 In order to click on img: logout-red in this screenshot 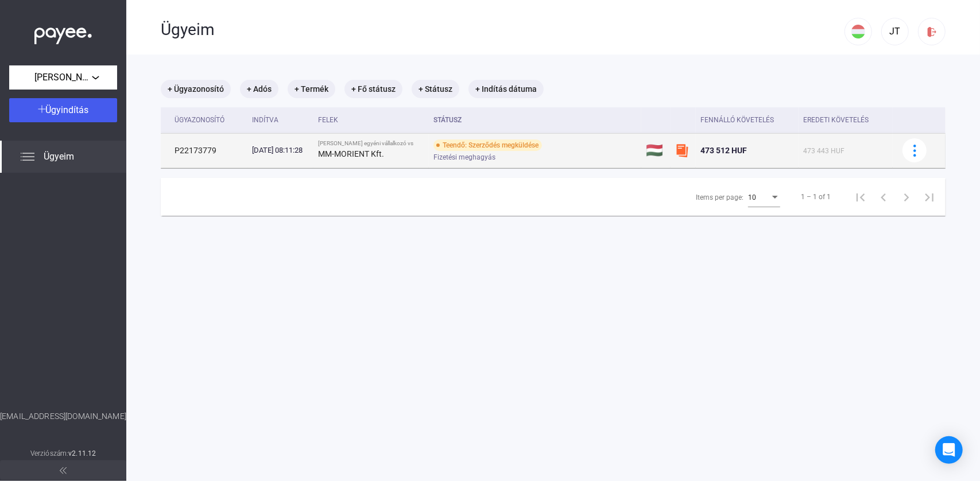, I will do `click(931, 32)`.